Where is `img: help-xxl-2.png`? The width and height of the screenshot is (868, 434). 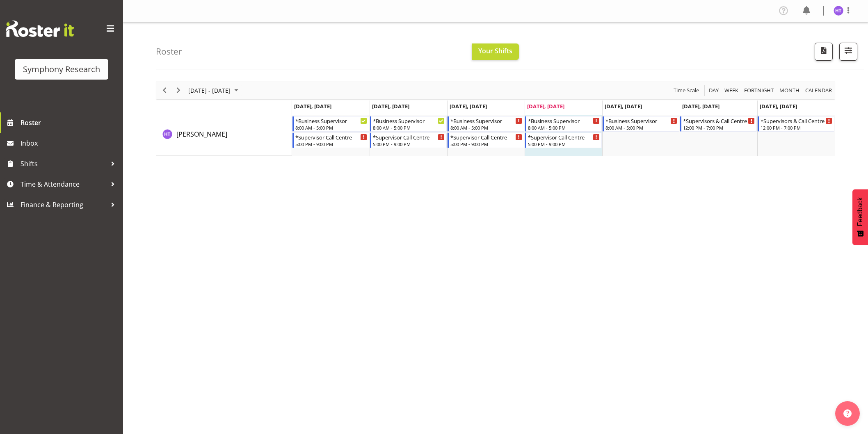
img: help-xxl-2.png is located at coordinates (847, 414).